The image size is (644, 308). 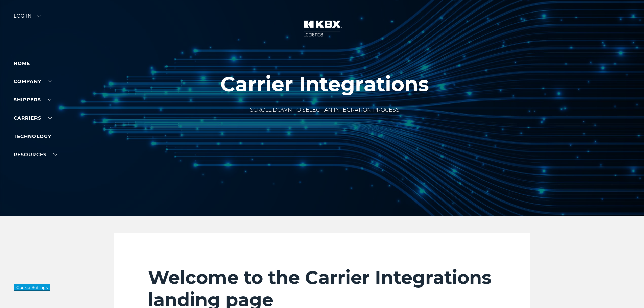 What do you see at coordinates (36, 154) in the screenshot?
I see `a: RESOURCES` at bounding box center [36, 154].